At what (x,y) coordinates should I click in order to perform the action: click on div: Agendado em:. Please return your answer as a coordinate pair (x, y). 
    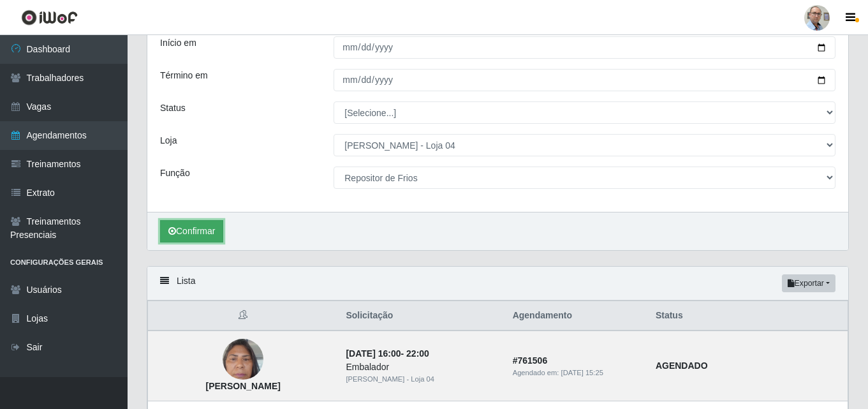
    Looking at the image, I should click on (577, 372).